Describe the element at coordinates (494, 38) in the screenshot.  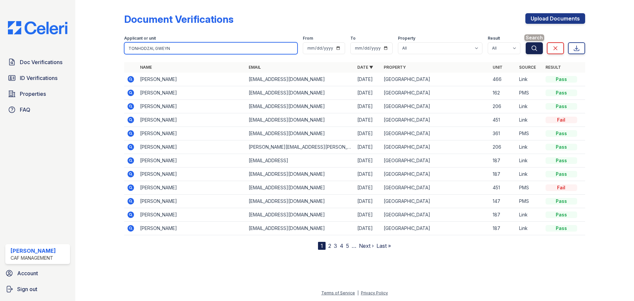
I see `label: Result` at that location.